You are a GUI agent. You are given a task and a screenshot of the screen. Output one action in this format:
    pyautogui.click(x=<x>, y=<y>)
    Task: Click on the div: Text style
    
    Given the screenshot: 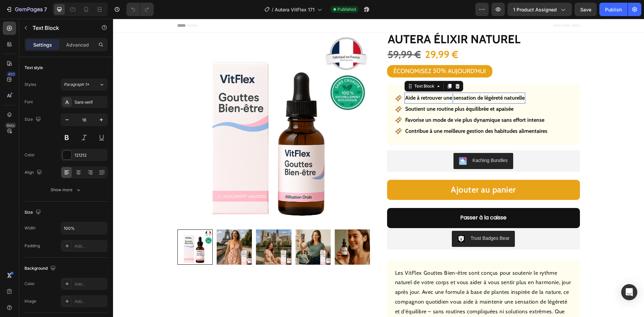 What is the action you would take?
    pyautogui.click(x=34, y=68)
    